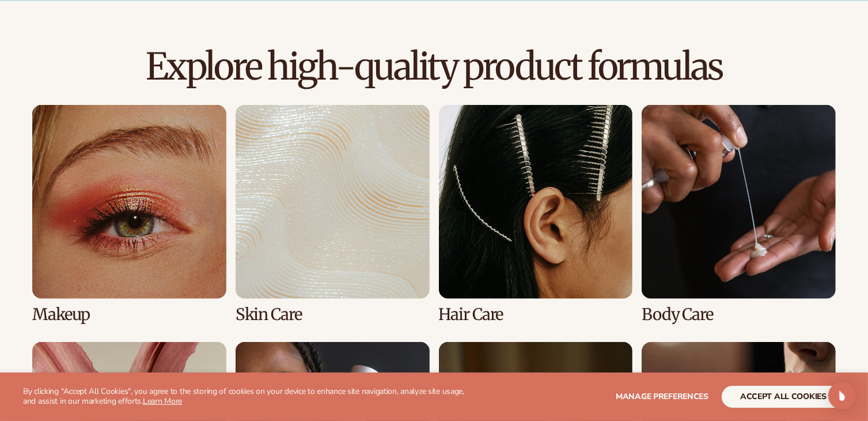  I want to click on h3: Body Care, so click(739, 314).